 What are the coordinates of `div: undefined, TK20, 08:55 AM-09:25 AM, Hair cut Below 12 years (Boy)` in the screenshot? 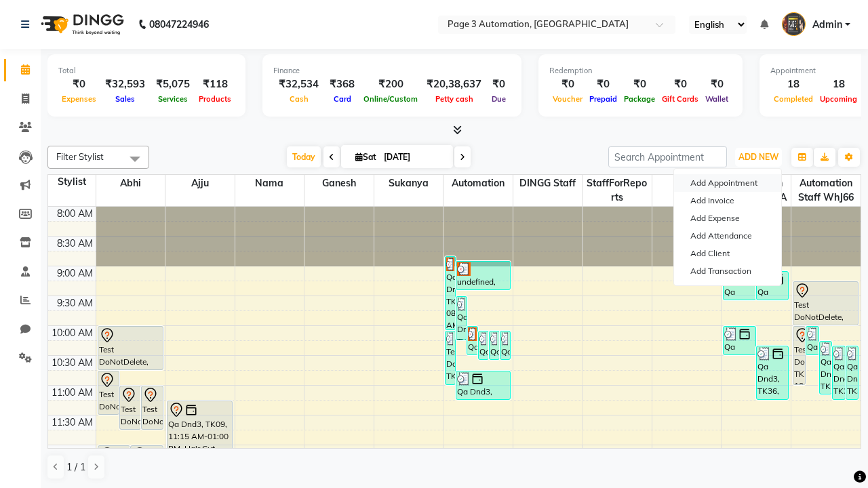 It's located at (483, 275).